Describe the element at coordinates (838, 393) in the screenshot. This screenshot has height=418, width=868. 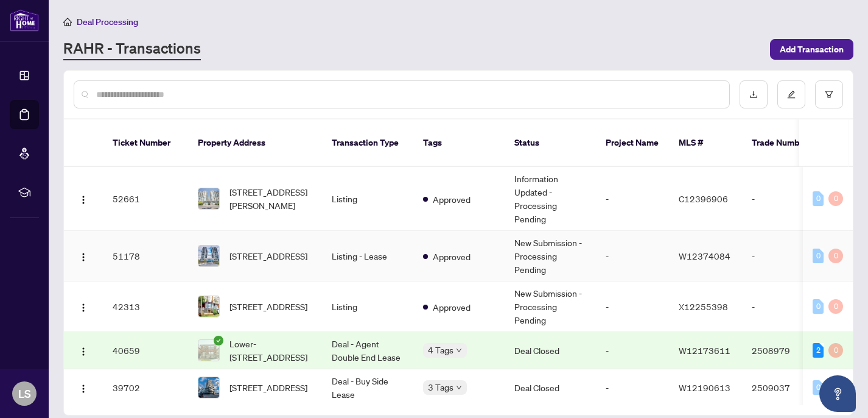
I see `button: Open asap` at that location.